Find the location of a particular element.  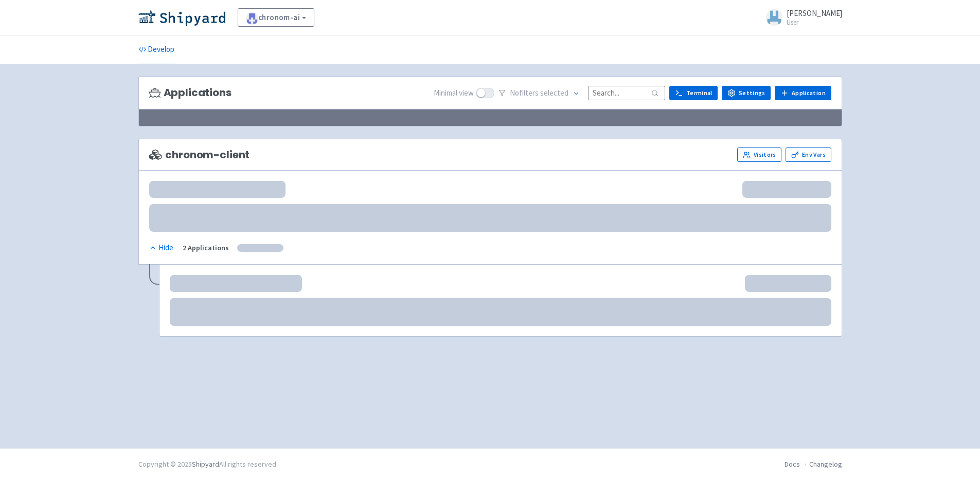

small: User is located at coordinates (814, 22).